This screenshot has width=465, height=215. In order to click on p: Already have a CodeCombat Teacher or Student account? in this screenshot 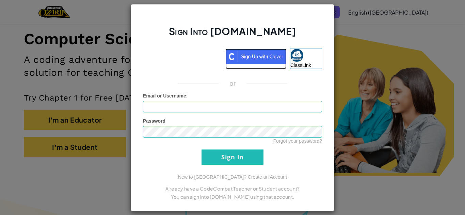, I will do `click(232, 189)`.